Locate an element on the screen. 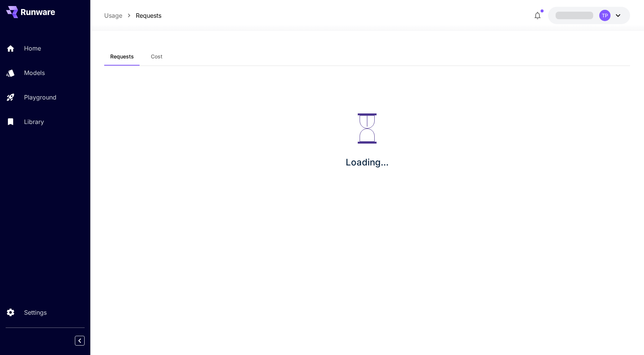 The image size is (644, 355). span: Requests is located at coordinates (122, 57).